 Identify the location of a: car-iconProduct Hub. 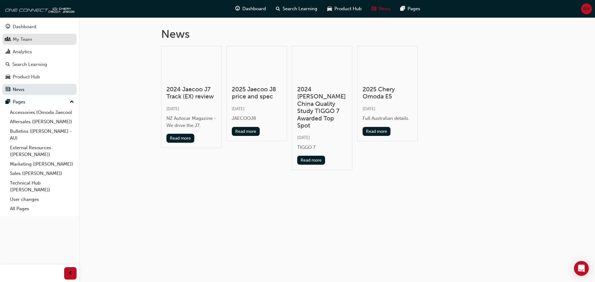
(344, 9).